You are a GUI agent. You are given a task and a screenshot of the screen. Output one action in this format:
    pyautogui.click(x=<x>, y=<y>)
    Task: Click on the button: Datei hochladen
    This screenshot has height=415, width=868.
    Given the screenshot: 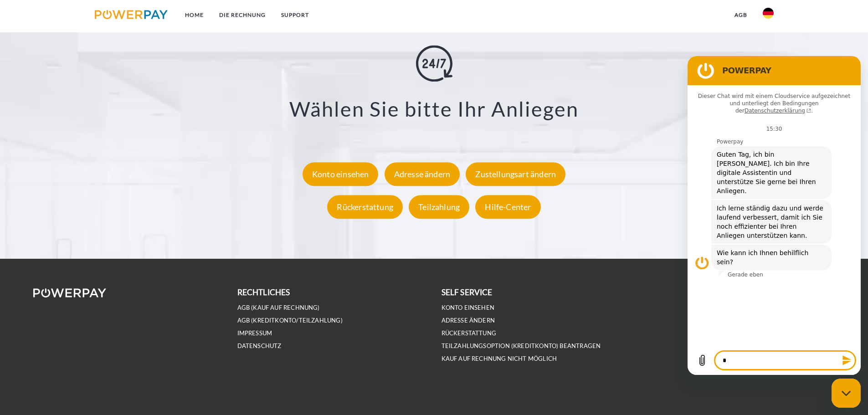 What is the action you would take?
    pyautogui.click(x=15, y=304)
    